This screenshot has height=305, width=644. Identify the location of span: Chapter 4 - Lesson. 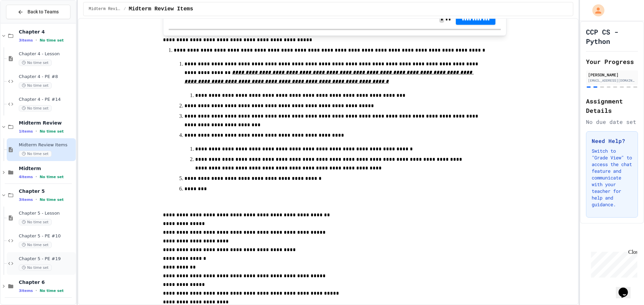
(47, 54).